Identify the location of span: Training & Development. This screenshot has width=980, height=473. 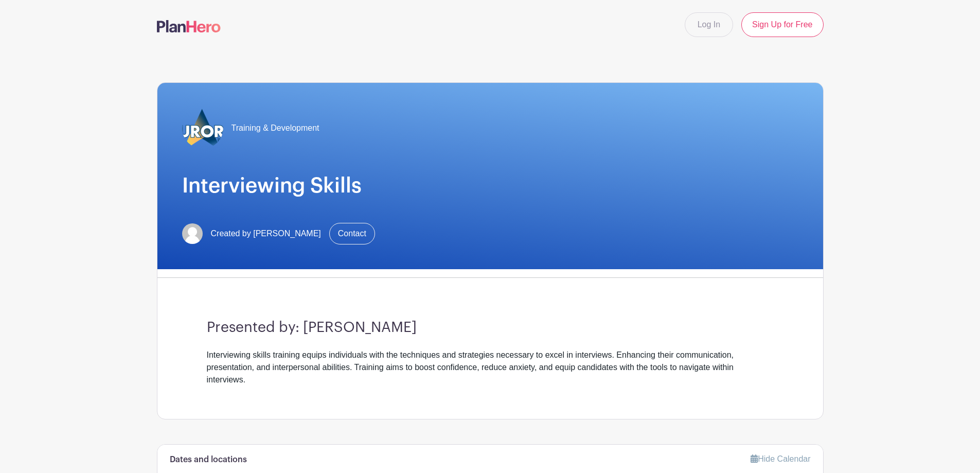
(275, 128).